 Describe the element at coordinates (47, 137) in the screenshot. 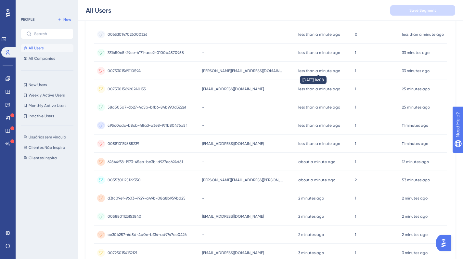

I see `span: Usuários sem vínculo` at that location.